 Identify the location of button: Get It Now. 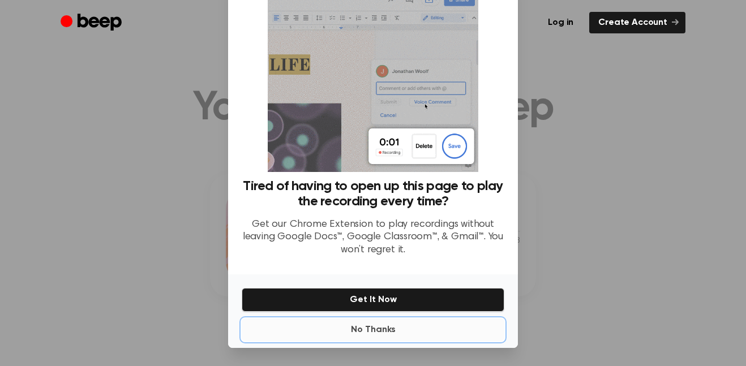
(373, 300).